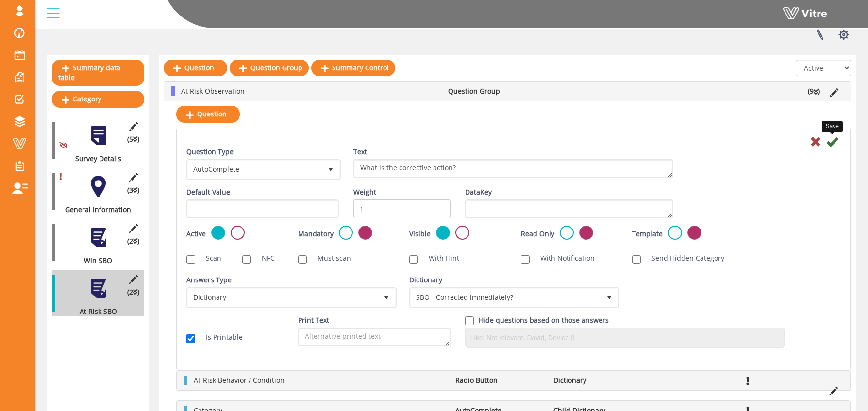  What do you see at coordinates (213, 91) in the screenshot?
I see `span: At Risk Observation` at bounding box center [213, 91].